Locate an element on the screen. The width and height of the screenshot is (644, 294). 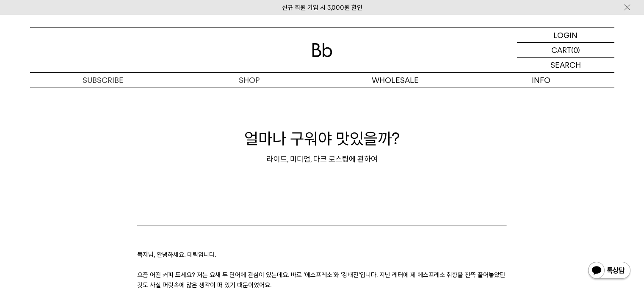
h1: 얼마나 구워야 맛있을까? is located at coordinates (322, 139).